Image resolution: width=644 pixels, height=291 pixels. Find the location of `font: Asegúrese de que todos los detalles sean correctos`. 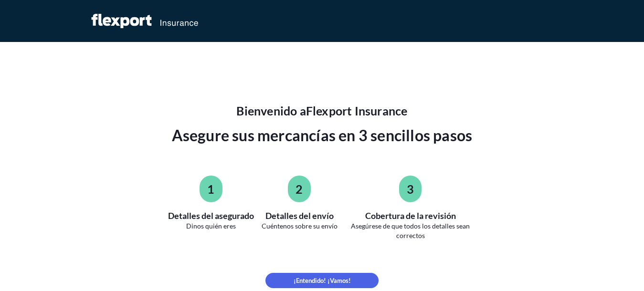

font: Asegúrese de que todos los detalles sean correctos is located at coordinates (410, 231).